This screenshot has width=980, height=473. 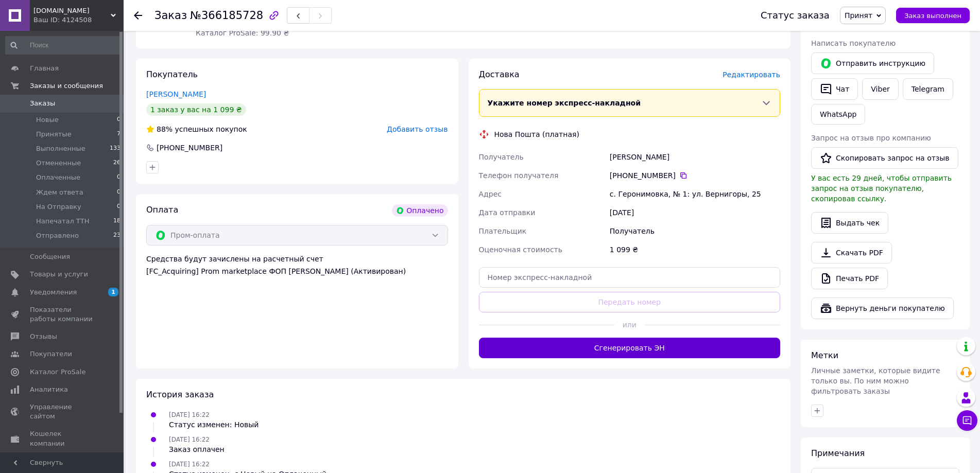 I want to click on span: Принят, so click(x=859, y=15).